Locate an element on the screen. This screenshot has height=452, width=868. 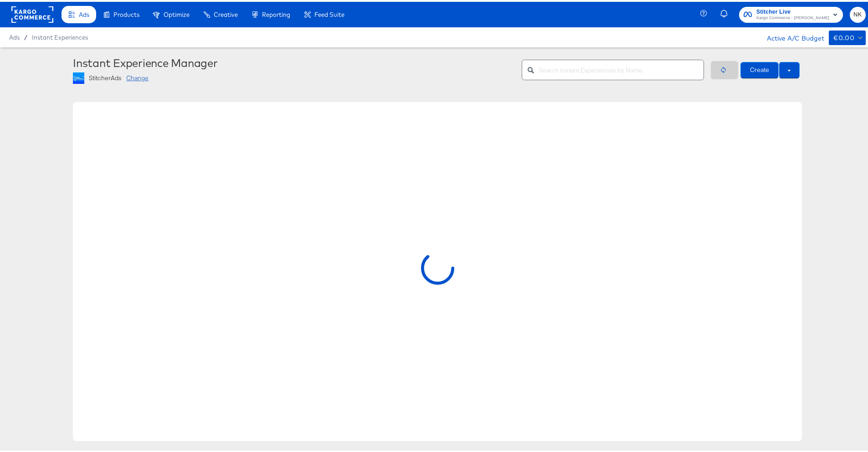
span: Products is located at coordinates (126, 13).